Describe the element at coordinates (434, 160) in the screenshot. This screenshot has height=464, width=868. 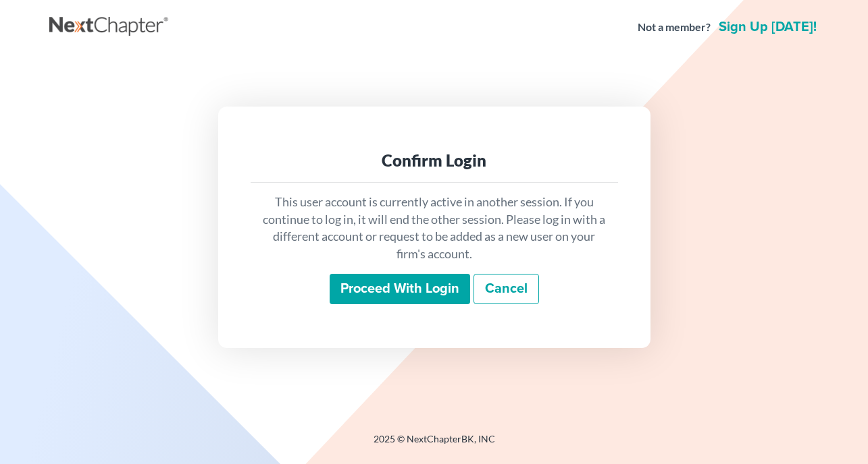
I see `div: Confirm Login` at that location.